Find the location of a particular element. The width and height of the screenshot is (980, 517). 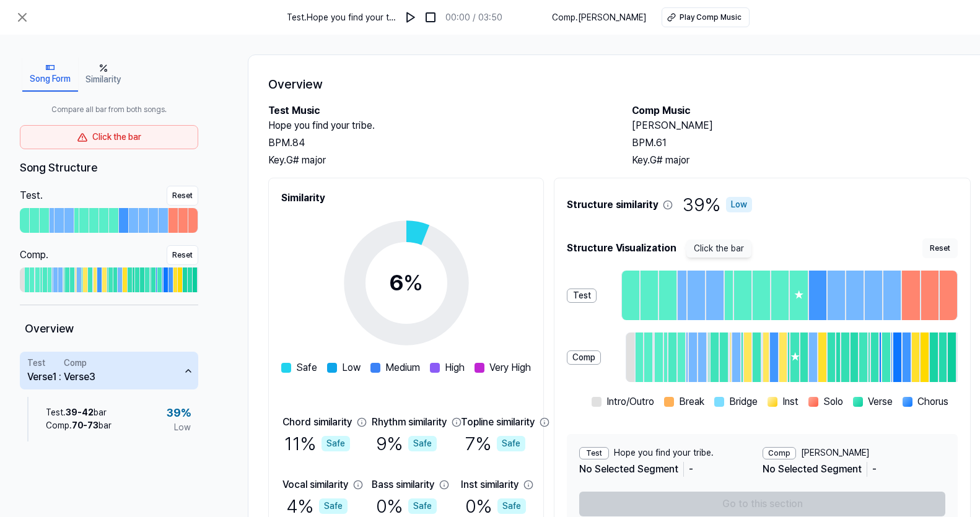

span: Solo is located at coordinates (833, 402).